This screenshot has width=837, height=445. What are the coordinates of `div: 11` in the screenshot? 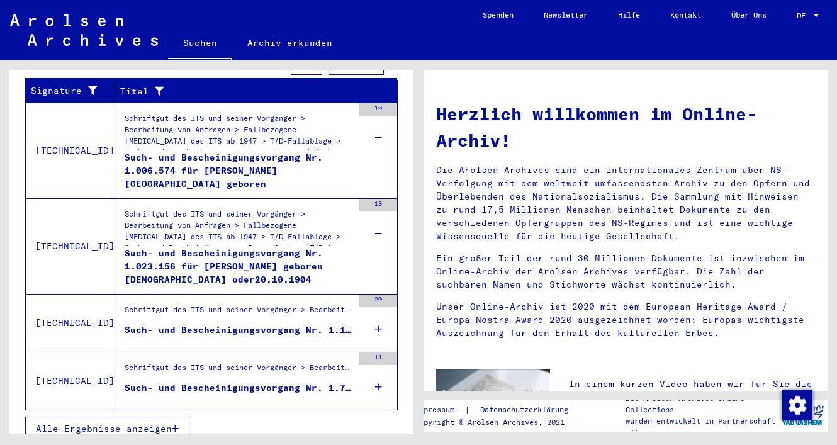 It's located at (378, 359).